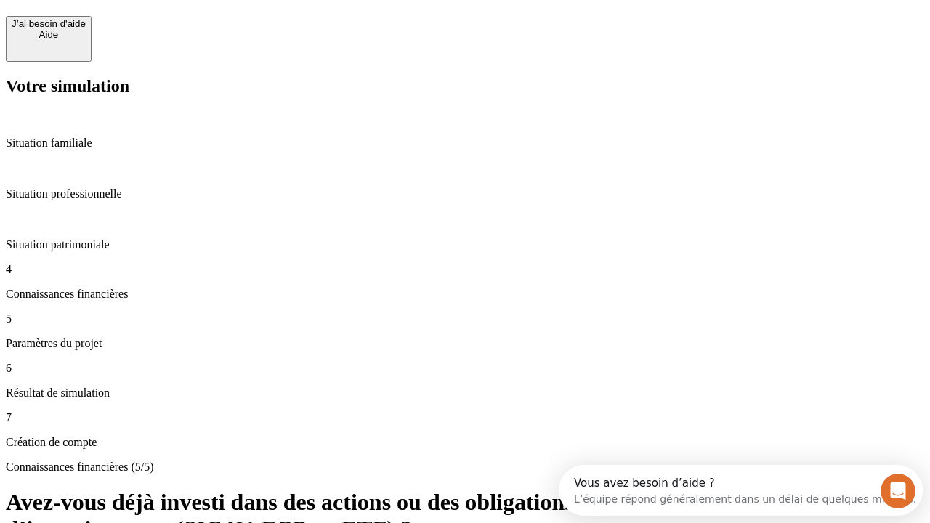 The width and height of the screenshot is (930, 523). Describe the element at coordinates (465, 143) in the screenshot. I see `p: Situation familiale` at that location.